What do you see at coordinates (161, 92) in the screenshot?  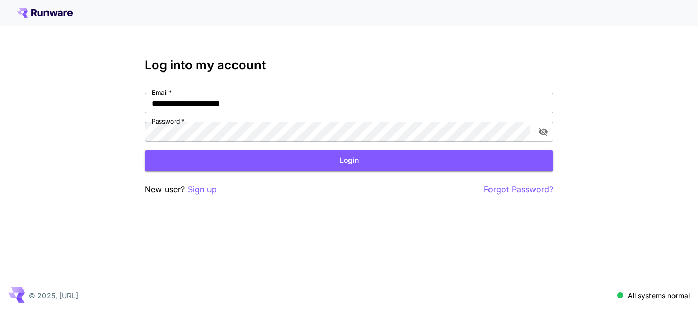 I see `label: Email` at bounding box center [161, 92].